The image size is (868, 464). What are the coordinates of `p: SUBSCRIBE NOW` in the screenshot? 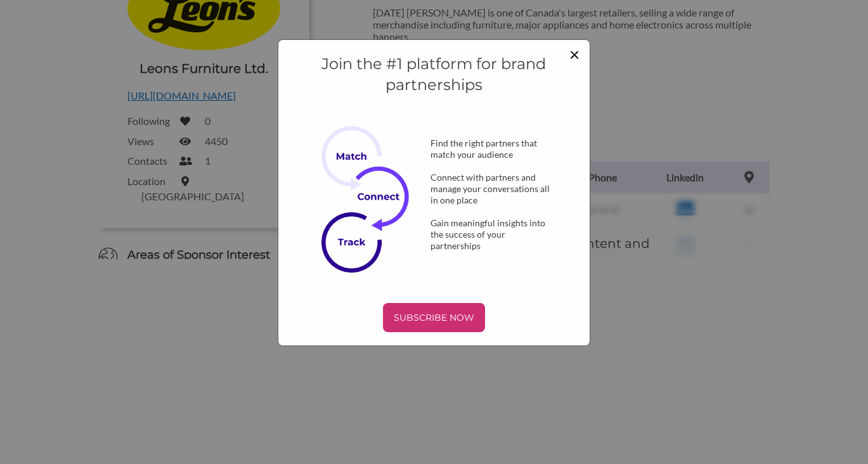 It's located at (434, 317).